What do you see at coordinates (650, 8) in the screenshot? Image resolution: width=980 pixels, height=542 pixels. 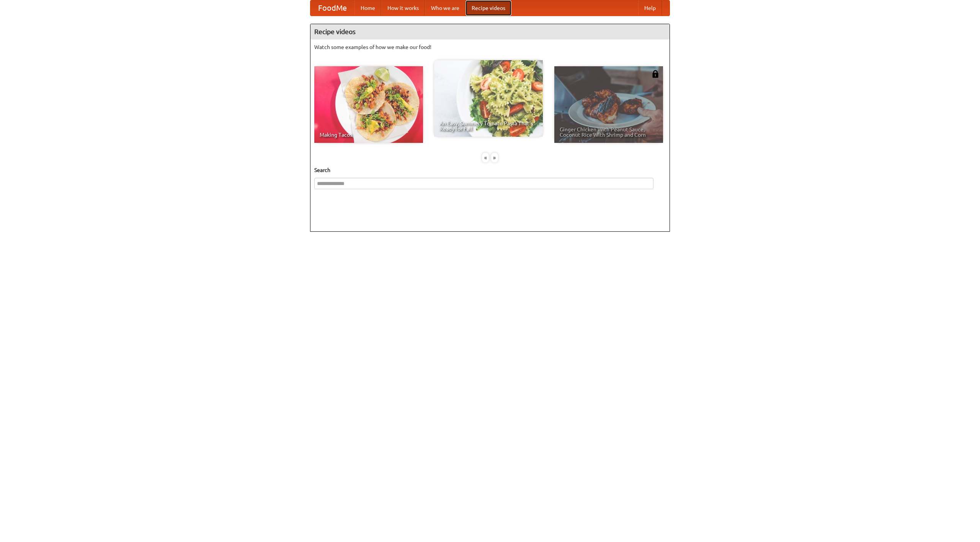 I see `a: Help` at bounding box center [650, 8].